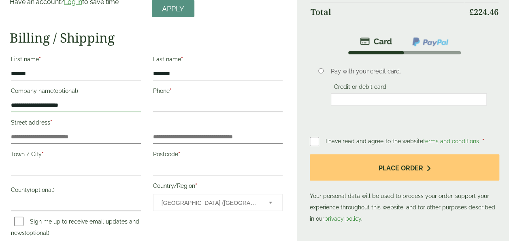 This screenshot has height=241, width=509. I want to click on button: Place order, so click(405, 167).